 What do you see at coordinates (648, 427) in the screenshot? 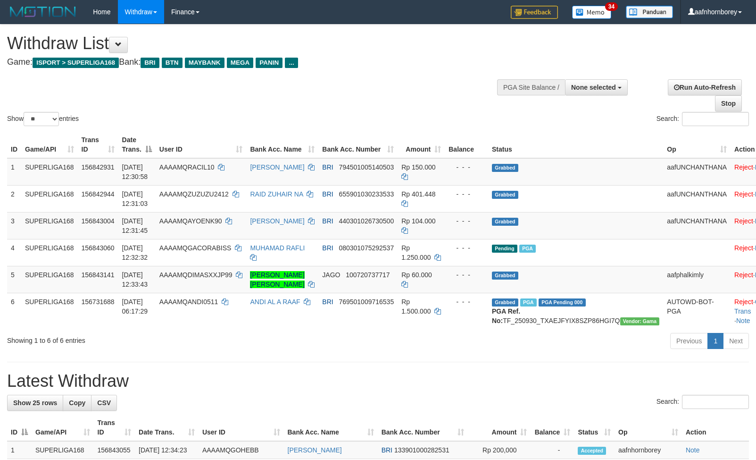
I see `th: Op: activate to sort column ascending` at bounding box center [648, 427].